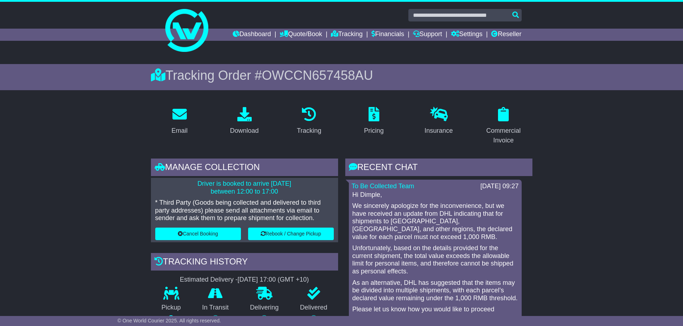  I want to click on a: Quote/Book, so click(301, 35).